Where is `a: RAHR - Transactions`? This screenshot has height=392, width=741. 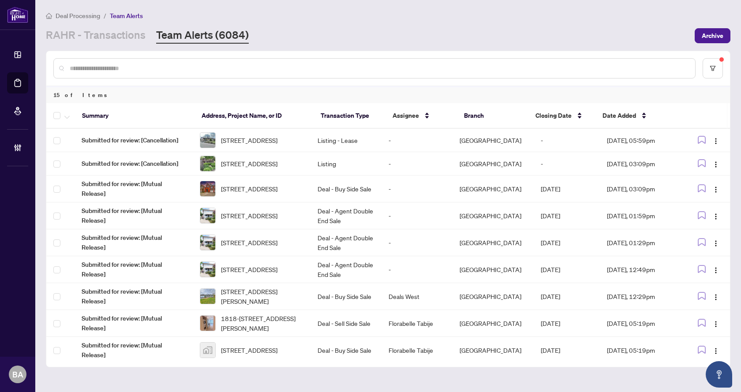
a: RAHR - Transactions is located at coordinates (96, 36).